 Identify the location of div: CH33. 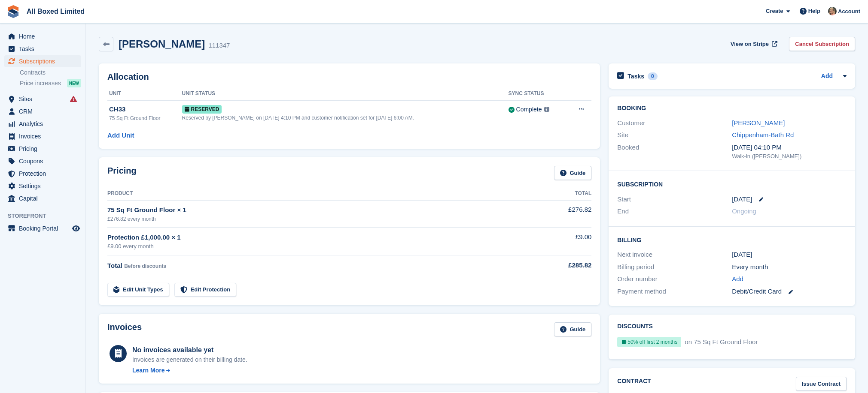
(146, 109).